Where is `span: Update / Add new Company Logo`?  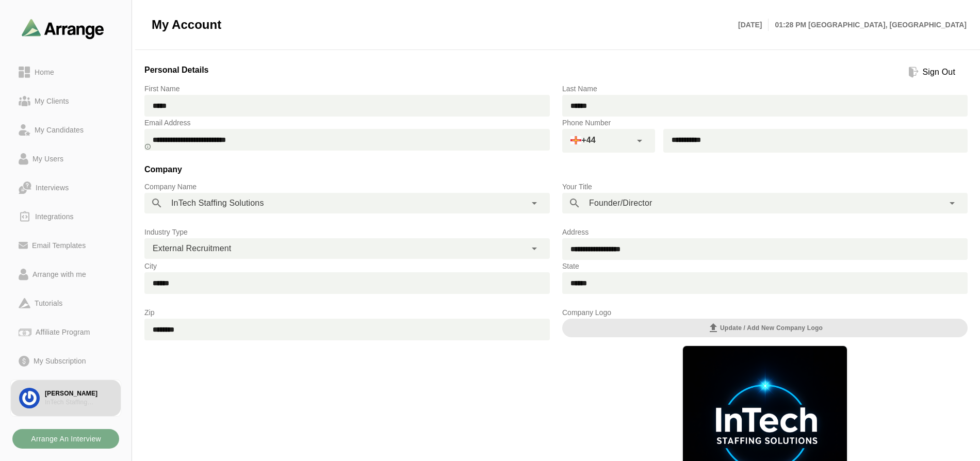 span: Update / Add new Company Logo is located at coordinates (765, 328).